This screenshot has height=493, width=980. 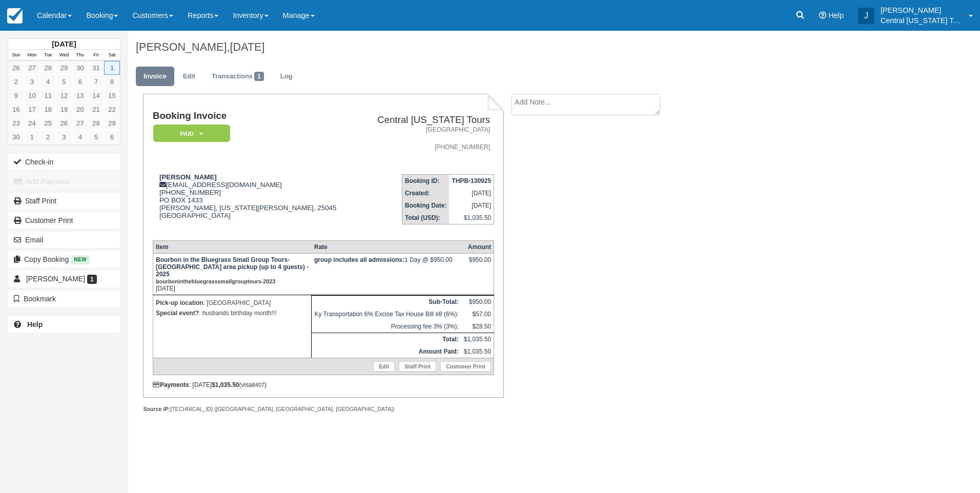 I want to click on a: Log, so click(x=287, y=76).